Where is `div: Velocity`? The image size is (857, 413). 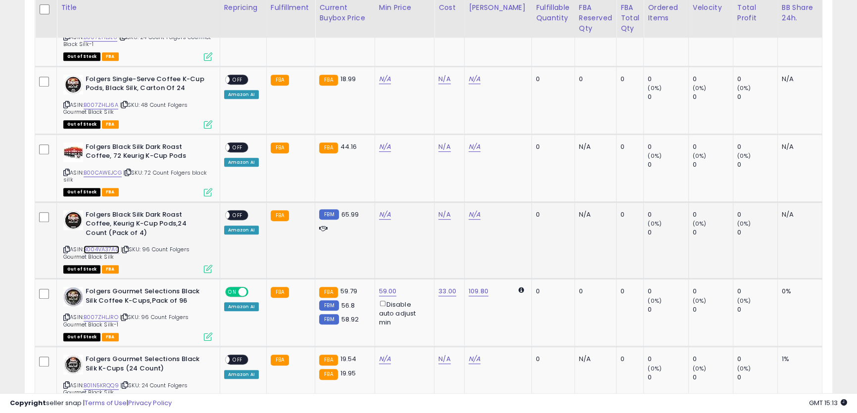
div: Velocity is located at coordinates (710, 7).